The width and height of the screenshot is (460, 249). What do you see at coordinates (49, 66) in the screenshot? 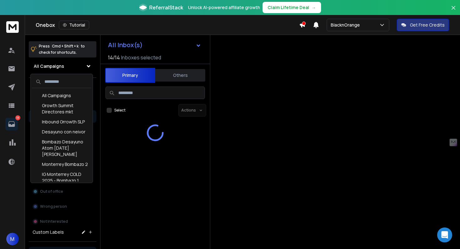
I see `h1: All Campaigns` at bounding box center [49, 66].